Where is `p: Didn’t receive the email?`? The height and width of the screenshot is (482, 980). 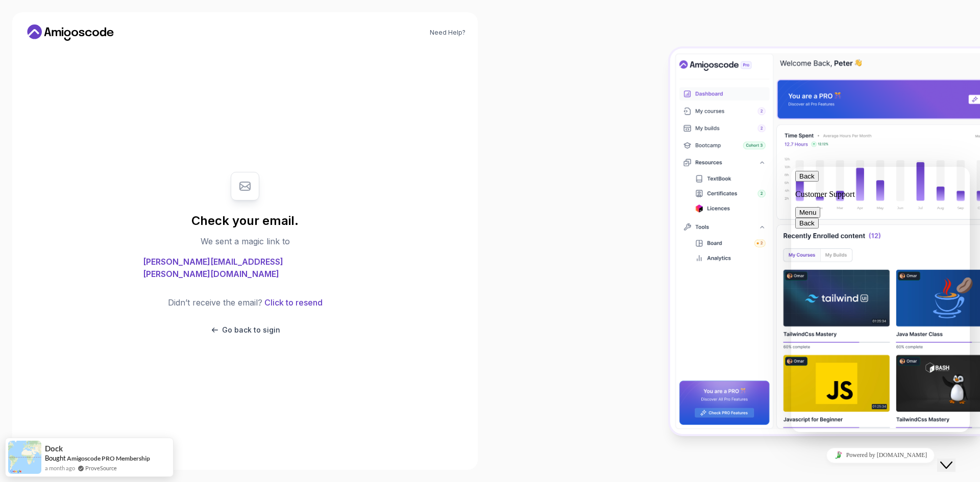 p: Didn’t receive the email? is located at coordinates (215, 303).